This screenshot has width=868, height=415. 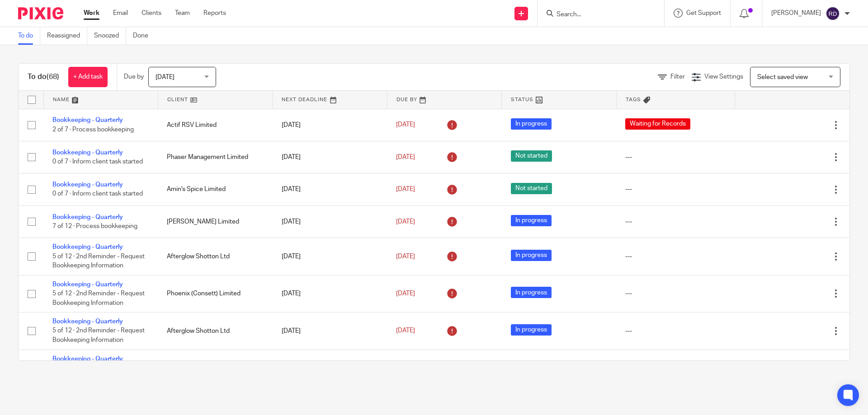 What do you see at coordinates (596, 15) in the screenshot?
I see `input: Search` at bounding box center [596, 15].